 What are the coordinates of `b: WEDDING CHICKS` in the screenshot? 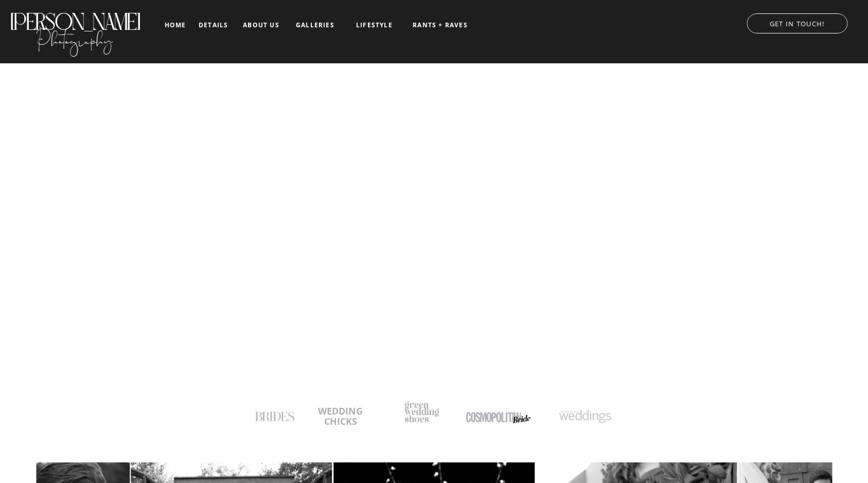 It's located at (341, 416).